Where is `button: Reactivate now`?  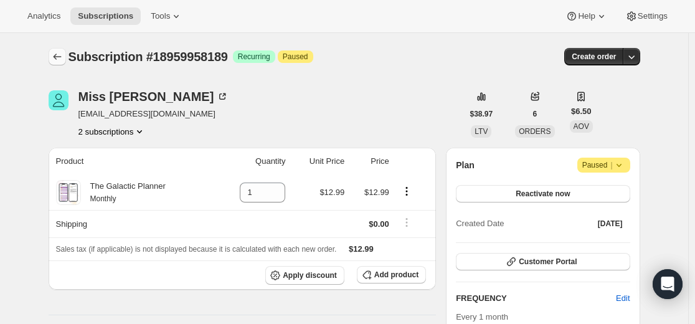
button: Reactivate now is located at coordinates (542, 194).